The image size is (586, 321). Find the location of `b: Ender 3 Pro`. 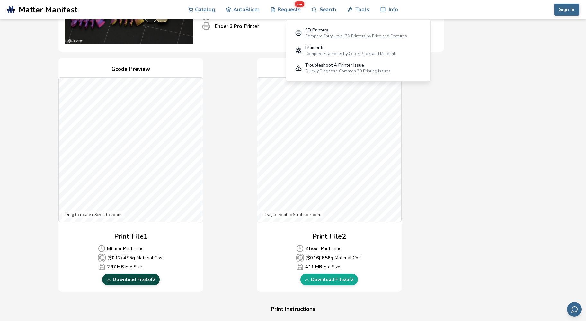

b: Ender 3 Pro is located at coordinates (228, 26).